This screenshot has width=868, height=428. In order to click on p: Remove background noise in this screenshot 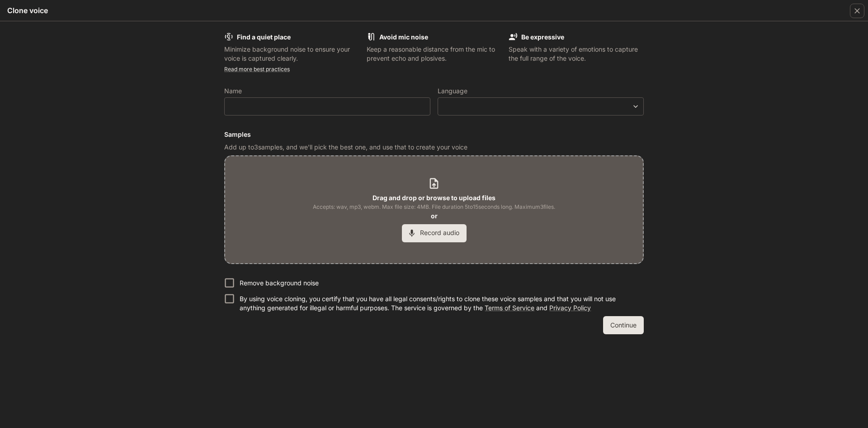, I will do `click(279, 283)`.